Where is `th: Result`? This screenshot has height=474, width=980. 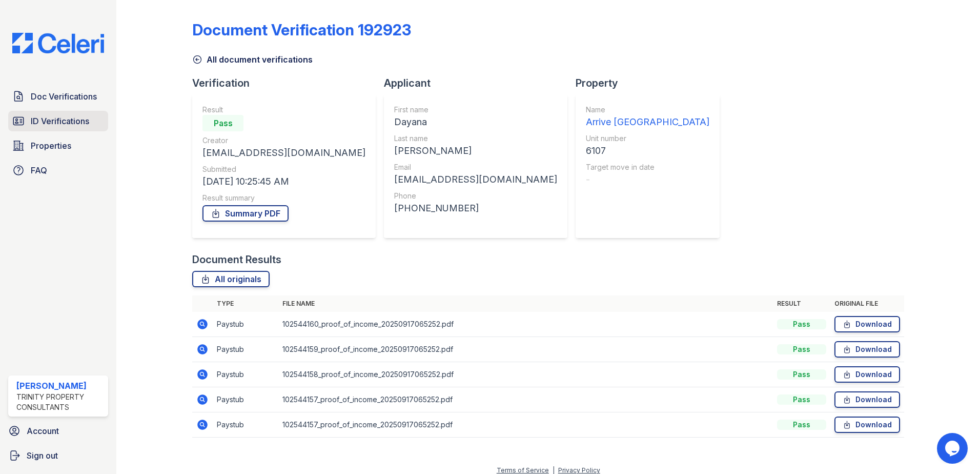 th: Result is located at coordinates (802, 304).